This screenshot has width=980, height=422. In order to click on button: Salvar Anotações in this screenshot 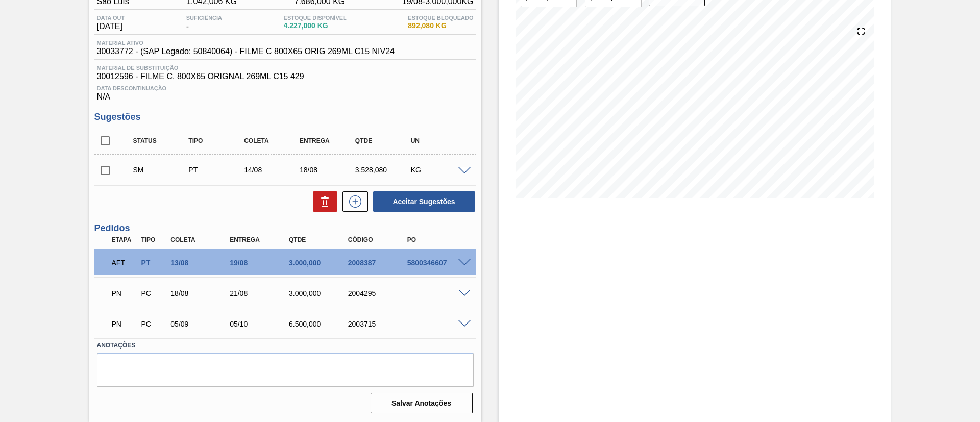, I will do `click(421, 403)`.